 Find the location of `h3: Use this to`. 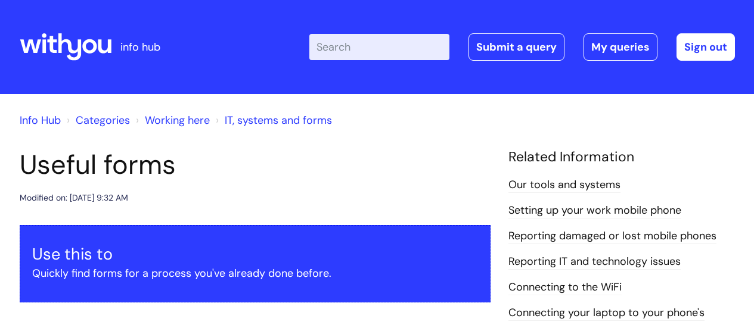

h3: Use this to is located at coordinates (255, 254).